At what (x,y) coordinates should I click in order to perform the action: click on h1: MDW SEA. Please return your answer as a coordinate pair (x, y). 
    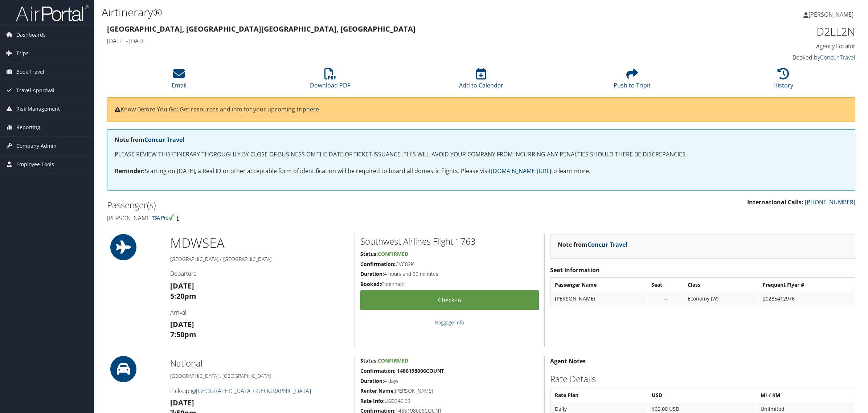
    Looking at the image, I should click on (259, 243).